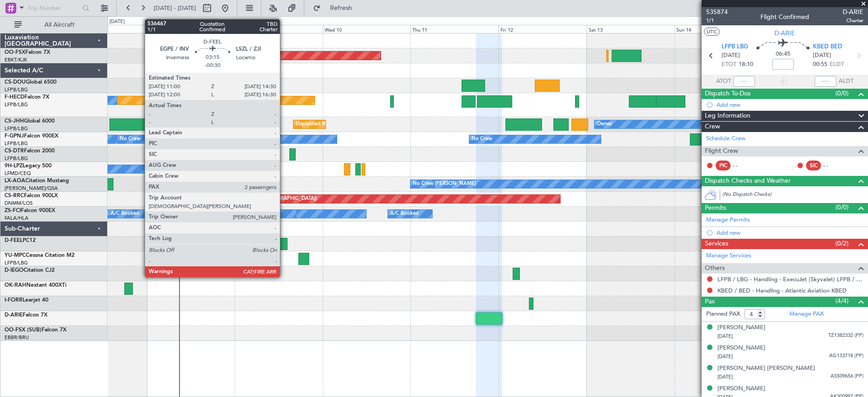 This screenshot has width=868, height=397. I want to click on div: (No Dispatch Checks), so click(795, 195).